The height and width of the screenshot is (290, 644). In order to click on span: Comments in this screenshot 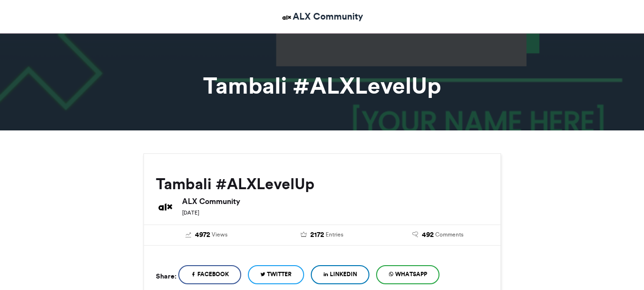, I will do `click(449, 234)`.